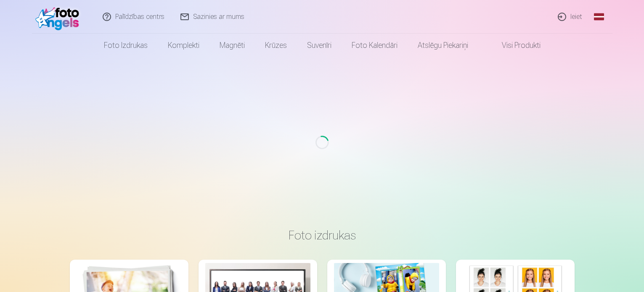  I want to click on a: Komplekti, so click(183, 45).